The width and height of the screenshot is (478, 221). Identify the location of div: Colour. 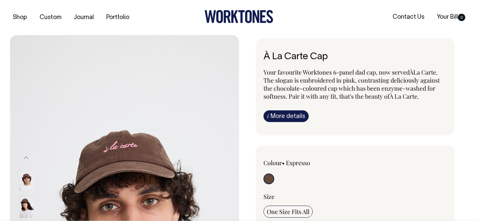
(300, 163).